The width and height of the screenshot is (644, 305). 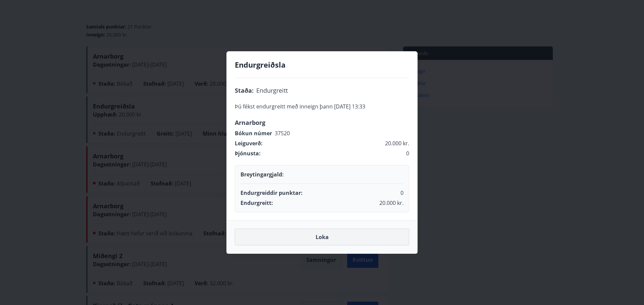 I want to click on p: Bókun númer, so click(x=254, y=133).